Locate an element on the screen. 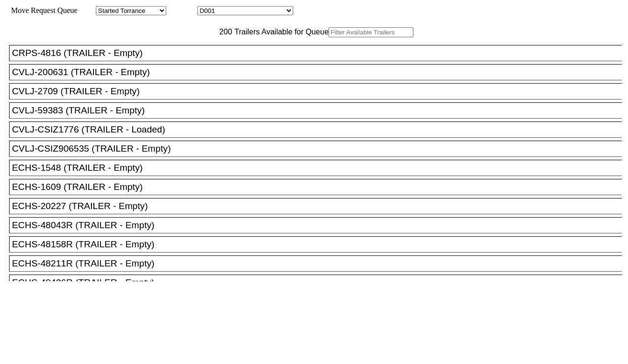  div: ECHS-1609 (TRAILER - Empty) is located at coordinates (320, 187).